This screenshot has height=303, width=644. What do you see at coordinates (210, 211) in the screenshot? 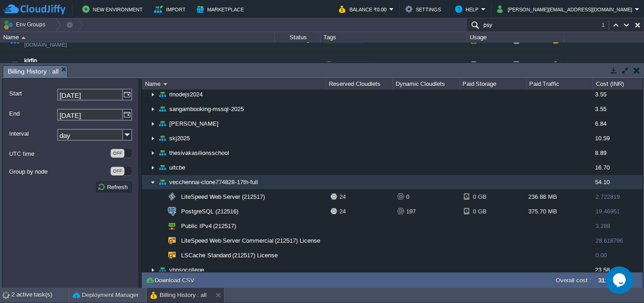
I see `span: PostgreSQL (212516)` at bounding box center [210, 211].